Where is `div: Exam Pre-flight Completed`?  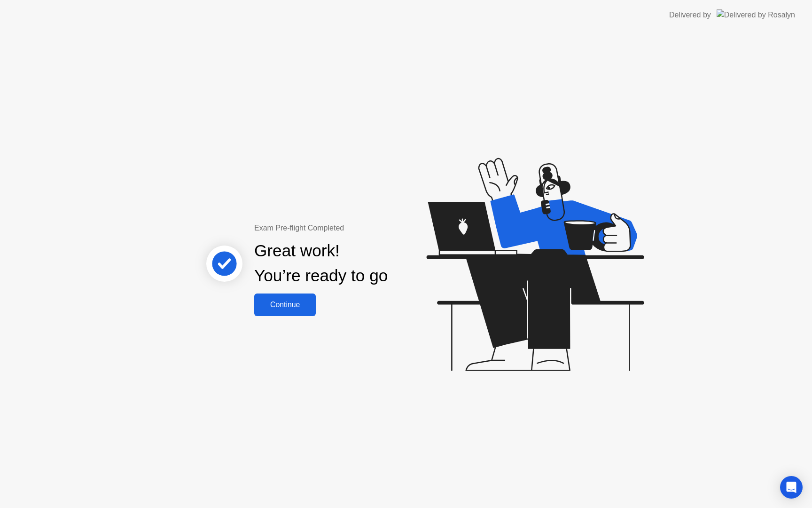 div: Exam Pre-flight Completed is located at coordinates (351, 228).